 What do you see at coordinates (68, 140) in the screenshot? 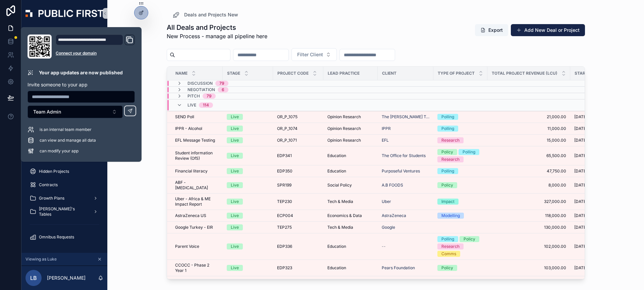
I see `span: can view and manage all data` at bounding box center [68, 140].